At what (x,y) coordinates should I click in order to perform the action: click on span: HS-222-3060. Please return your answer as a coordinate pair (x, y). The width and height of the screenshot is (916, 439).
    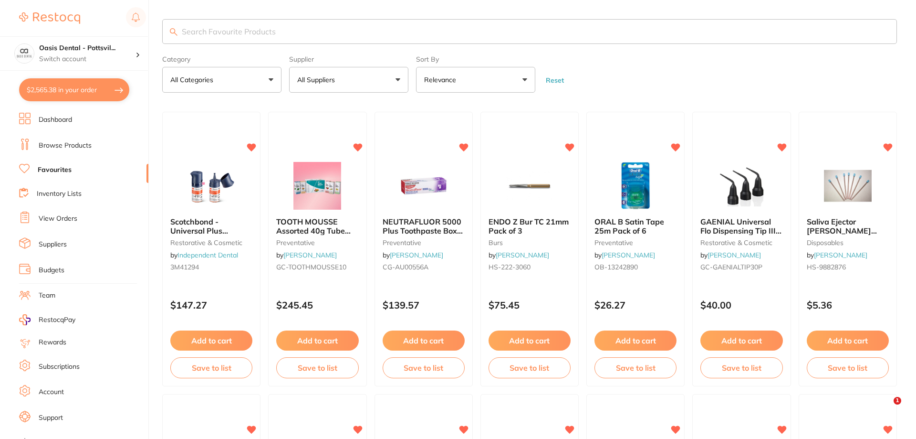
    Looking at the image, I should click on (510, 267).